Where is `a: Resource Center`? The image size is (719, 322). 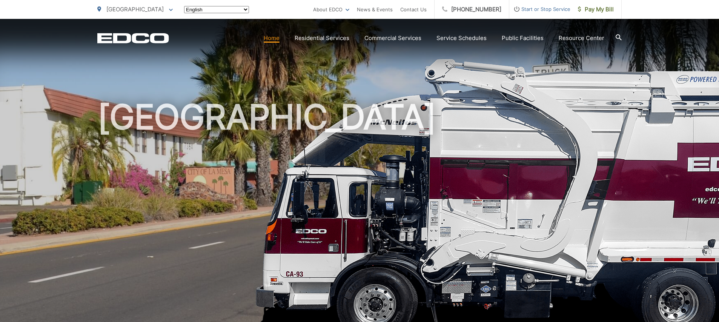 a: Resource Center is located at coordinates (581, 38).